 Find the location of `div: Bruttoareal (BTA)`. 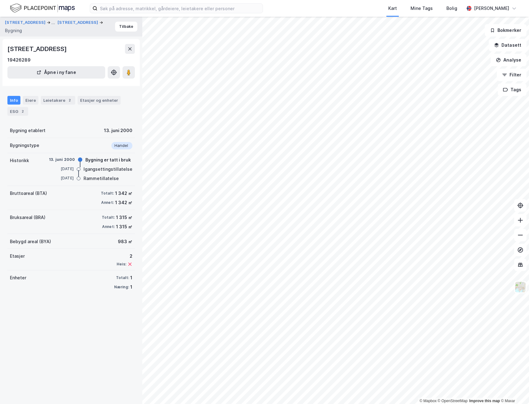

div: Bruttoareal (BTA) is located at coordinates (28, 194).